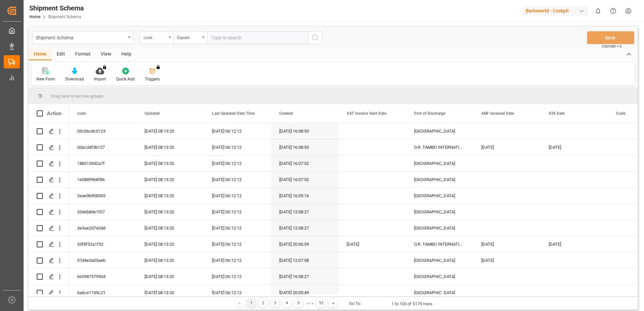  I want to click on div: 57d4e3a03aeb, so click(103, 260).